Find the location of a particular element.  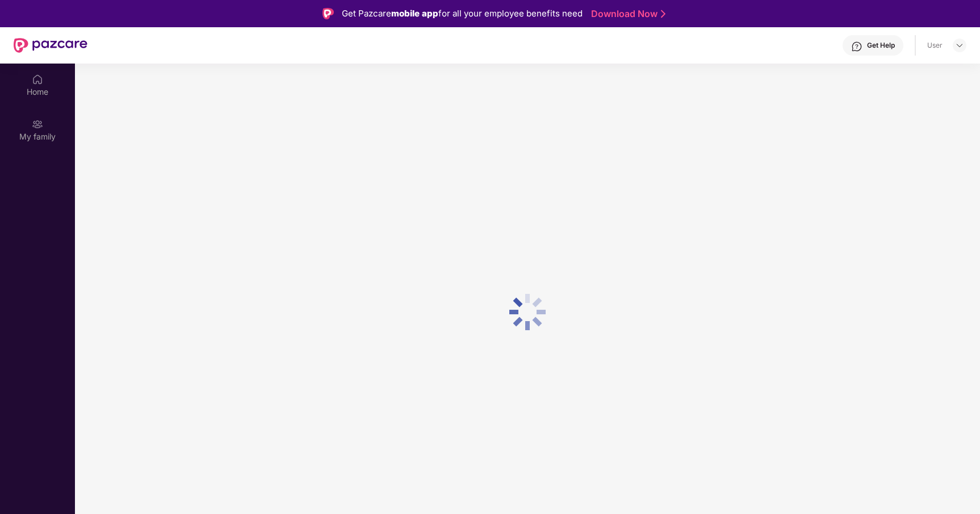

div: Get Help is located at coordinates (881, 45).